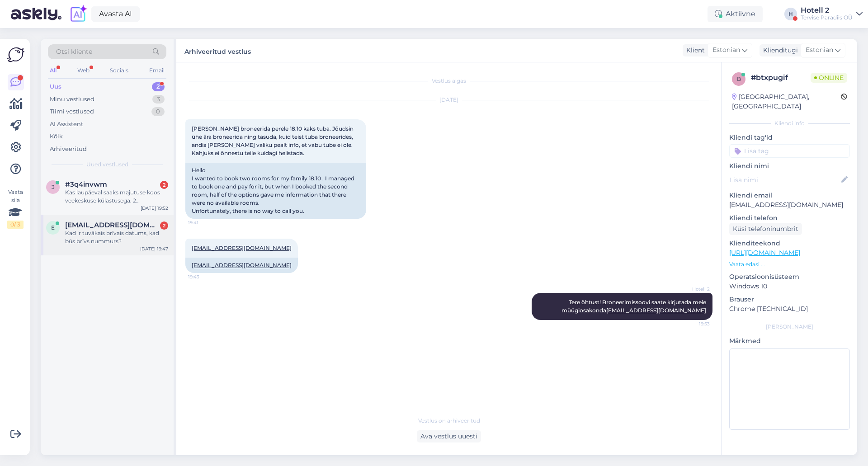 This screenshot has width=868, height=466. Describe the element at coordinates (634, 306) in the screenshot. I see `span: Tere õhtust! Broneerimissoovi saate kirjutada meie müügiosakonda` at that location.